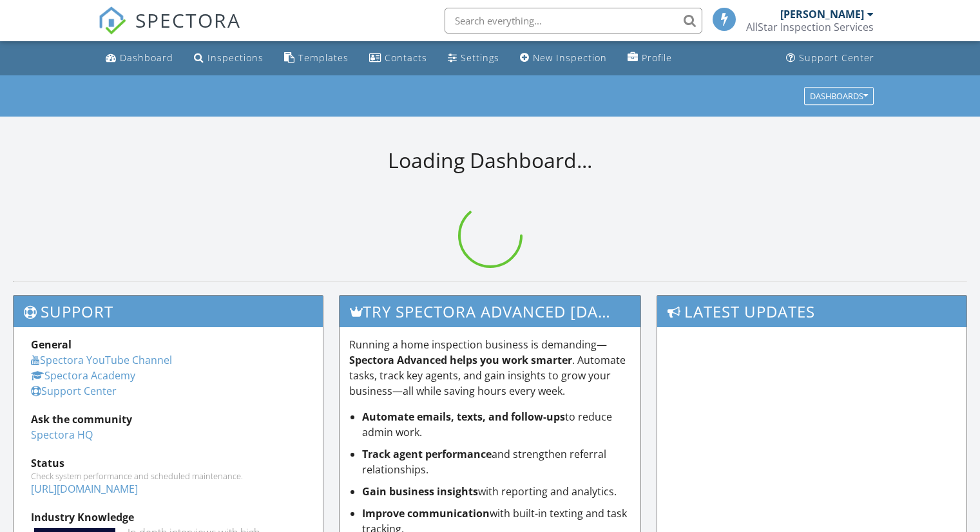  I want to click on a: Spectora HQ, so click(62, 434).